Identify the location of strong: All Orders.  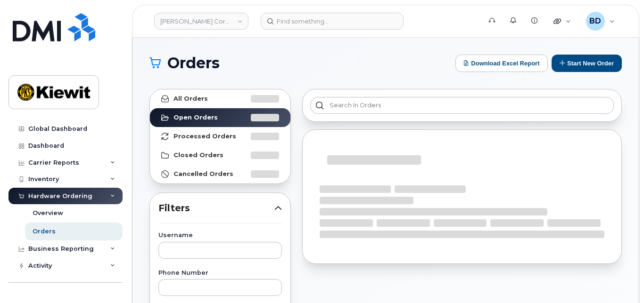
(190, 99).